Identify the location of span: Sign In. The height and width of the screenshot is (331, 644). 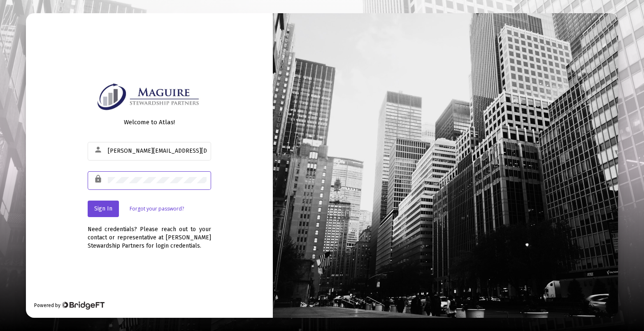
(103, 208).